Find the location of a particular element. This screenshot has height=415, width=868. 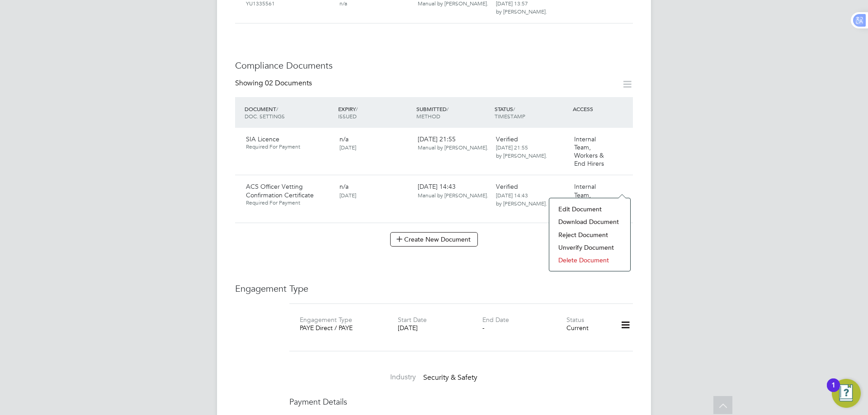

button: Create New Document is located at coordinates (434, 239).